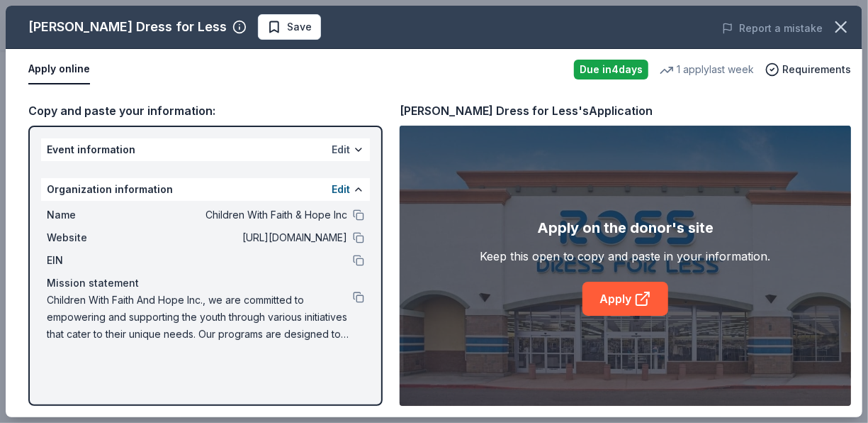 The image size is (868, 423). Describe the element at coordinates (94, 215) in the screenshot. I see `span: Name` at that location.